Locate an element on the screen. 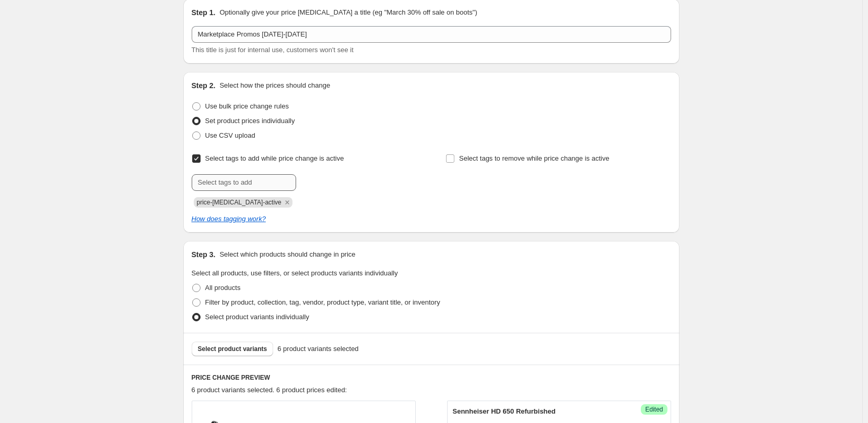 Image resolution: width=868 pixels, height=423 pixels. span: Select tags to remove while price change is active is located at coordinates (535, 158).